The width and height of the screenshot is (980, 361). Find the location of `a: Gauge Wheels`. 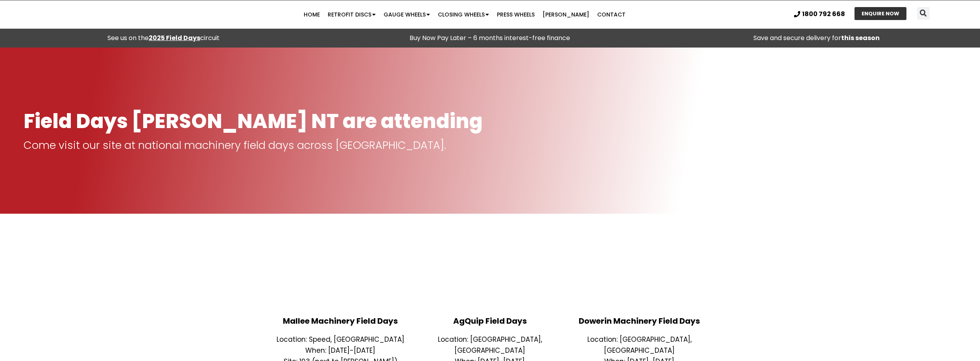

a: Gauge Wheels is located at coordinates (407, 14).